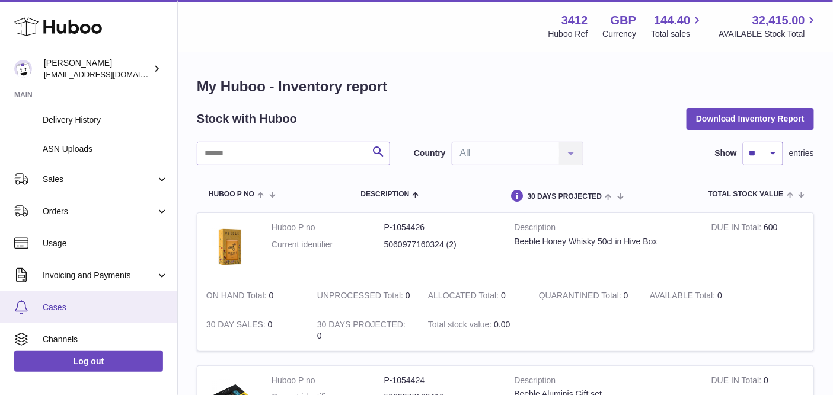  I want to click on dd: P-1054424, so click(441, 380).